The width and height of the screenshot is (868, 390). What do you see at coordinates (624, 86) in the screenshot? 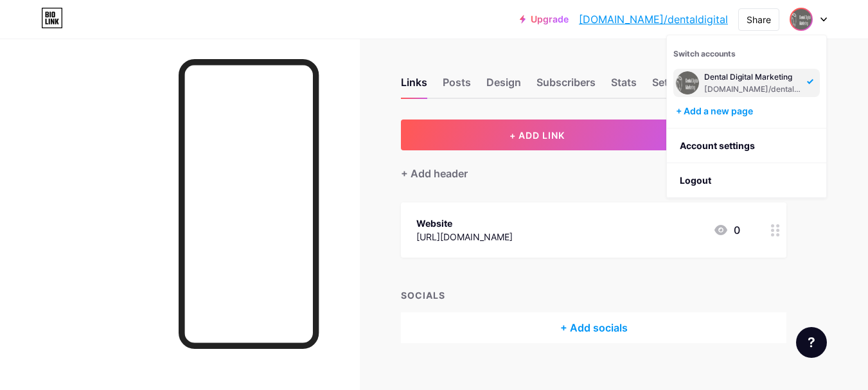
I see `div: Stats` at bounding box center [624, 86].